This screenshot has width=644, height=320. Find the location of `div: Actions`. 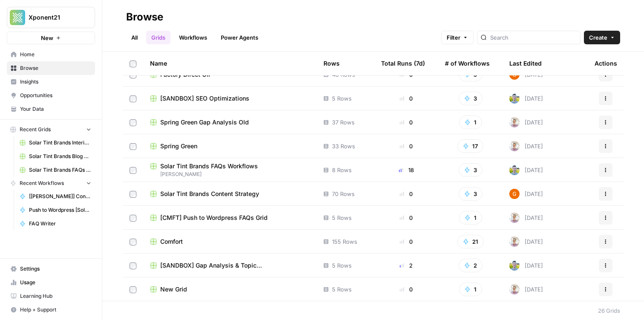

div: Actions is located at coordinates (605, 63).